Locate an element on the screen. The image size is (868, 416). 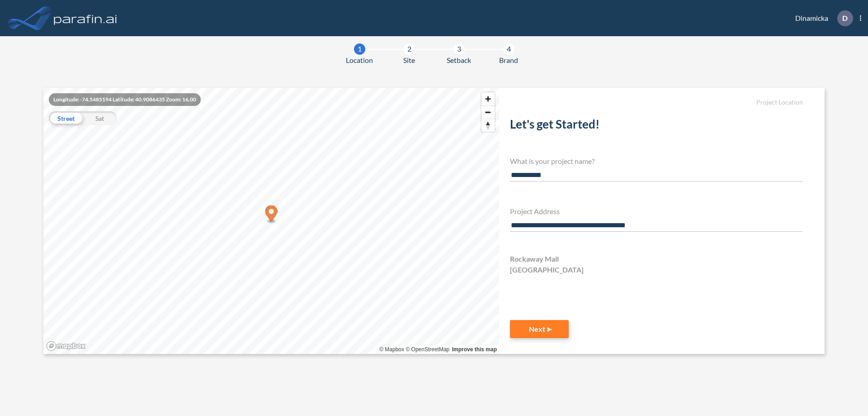
div: 1 is located at coordinates (360, 49).